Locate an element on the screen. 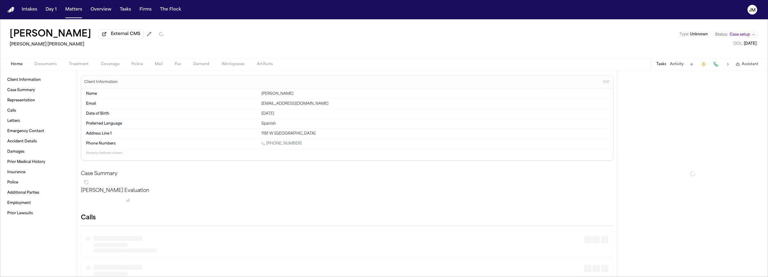 This screenshot has height=277, width=768. span: Assistant is located at coordinates (750, 64).